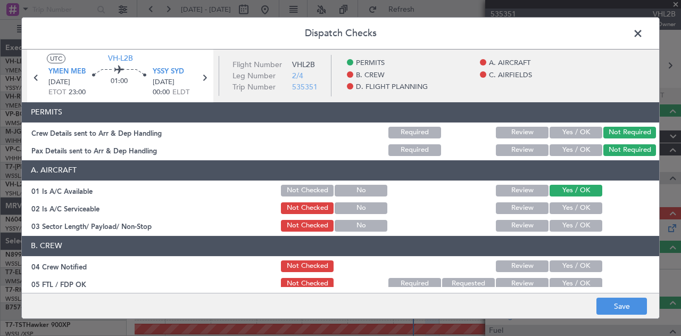 The width and height of the screenshot is (681, 336). I want to click on span: C. AIRFIELDS, so click(510, 76).